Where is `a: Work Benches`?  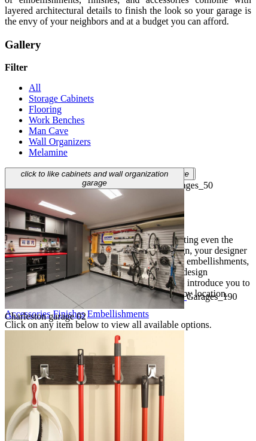
a: Work Benches is located at coordinates (56, 120).